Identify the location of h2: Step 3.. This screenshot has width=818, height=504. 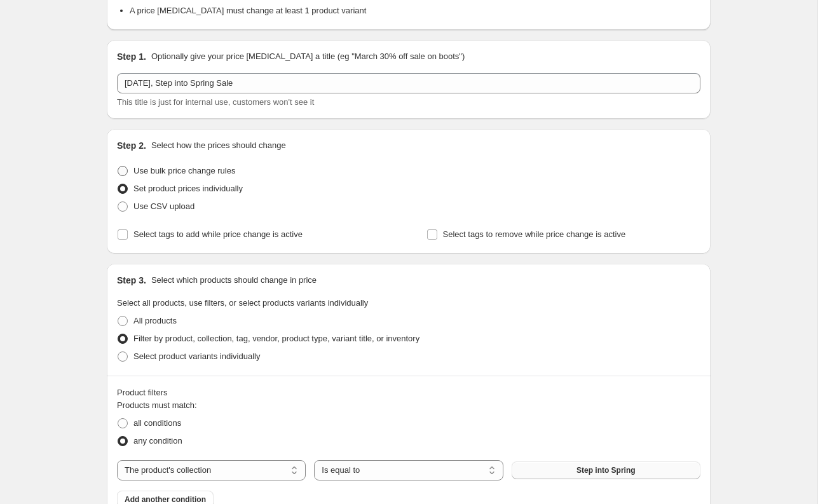
(132, 280).